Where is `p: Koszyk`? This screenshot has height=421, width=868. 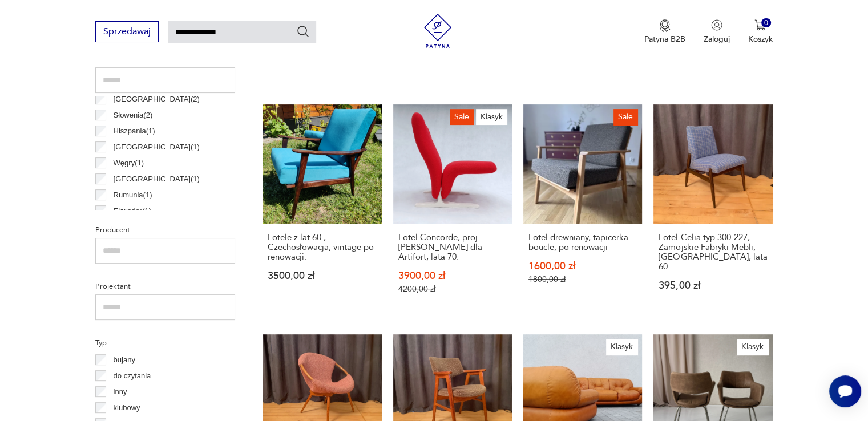
p: Koszyk is located at coordinates (760, 39).